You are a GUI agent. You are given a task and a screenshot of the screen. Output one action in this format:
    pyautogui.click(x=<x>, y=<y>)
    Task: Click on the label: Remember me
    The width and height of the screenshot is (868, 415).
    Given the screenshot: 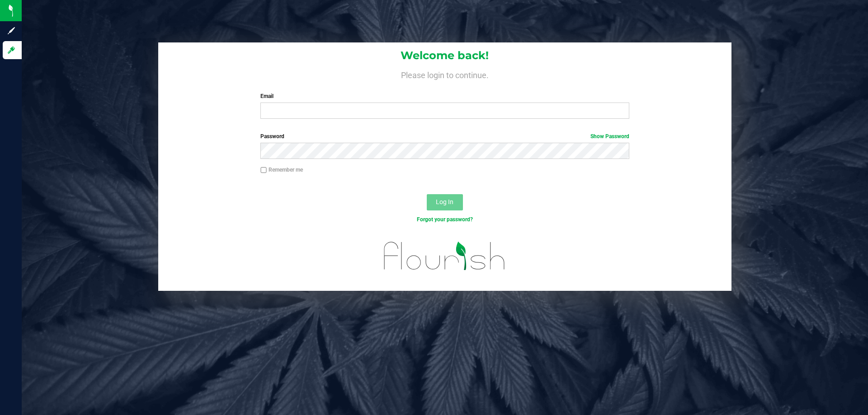 What is the action you would take?
    pyautogui.click(x=282, y=170)
    